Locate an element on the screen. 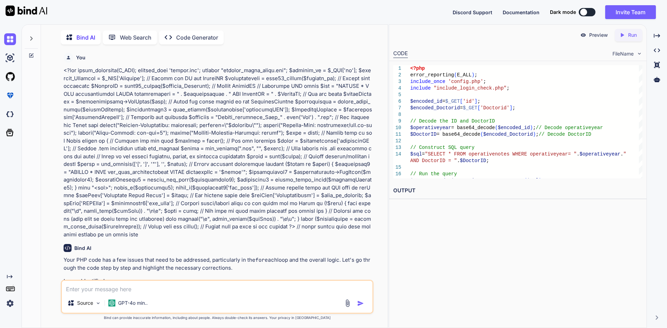  p: Run is located at coordinates (632, 35).